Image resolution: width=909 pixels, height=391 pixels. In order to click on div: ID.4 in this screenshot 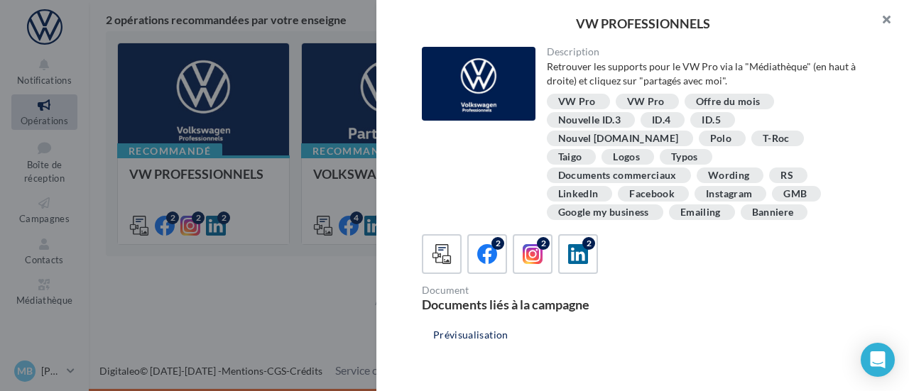, I will do `click(661, 120)`.